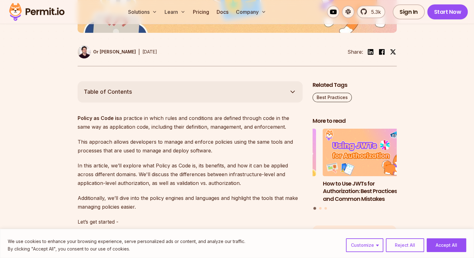 This screenshot has height=258, width=474. What do you see at coordinates (365, 166) in the screenshot?
I see `li: 1 of 3` at bounding box center [365, 166].